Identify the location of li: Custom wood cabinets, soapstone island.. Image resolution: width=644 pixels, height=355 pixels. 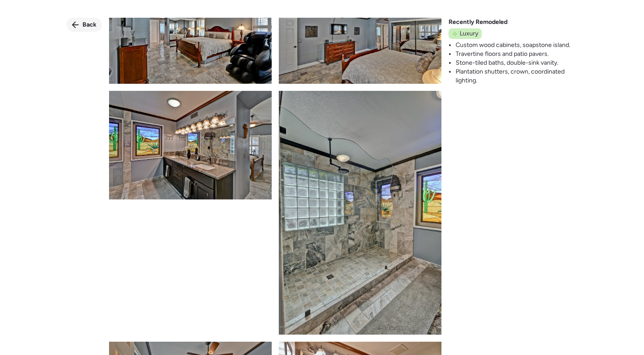
(516, 45).